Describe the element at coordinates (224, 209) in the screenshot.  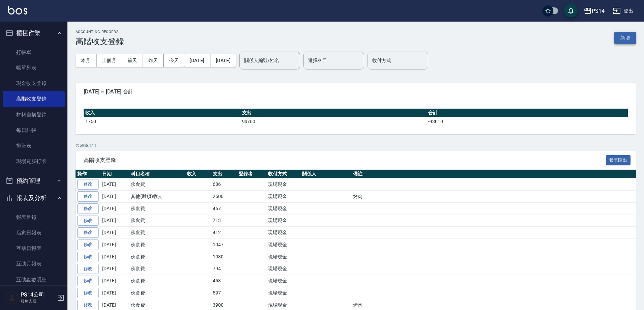
I see `td: 467` at that location.